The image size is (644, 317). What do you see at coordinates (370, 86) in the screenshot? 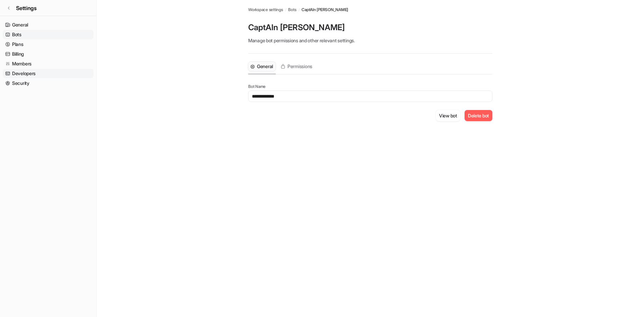
I see `p: Bot Name` at bounding box center [370, 86].